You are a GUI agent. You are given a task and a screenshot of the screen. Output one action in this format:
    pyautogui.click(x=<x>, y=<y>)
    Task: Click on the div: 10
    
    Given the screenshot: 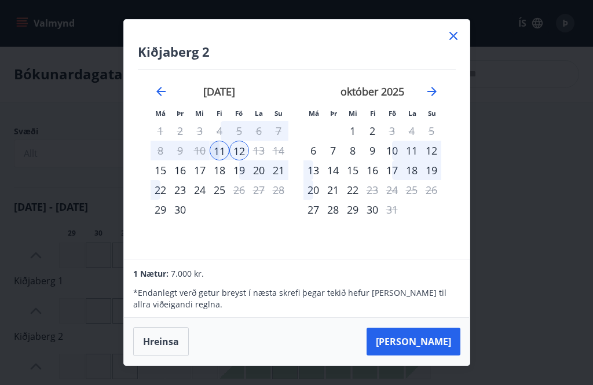 What is the action you would take?
    pyautogui.click(x=392, y=151)
    